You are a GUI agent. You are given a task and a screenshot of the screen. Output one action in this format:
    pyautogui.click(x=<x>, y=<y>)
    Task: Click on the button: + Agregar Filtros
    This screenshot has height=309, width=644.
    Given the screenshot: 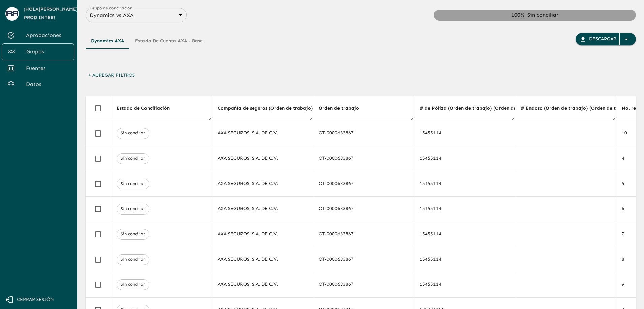 What is the action you would take?
    pyautogui.click(x=112, y=75)
    